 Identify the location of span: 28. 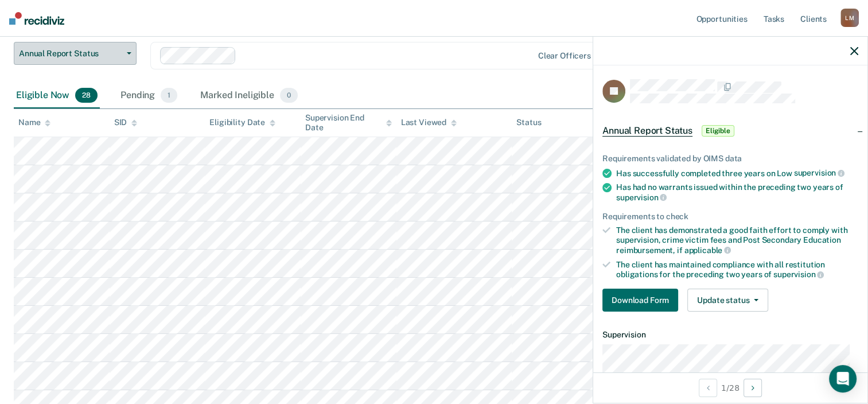
(86, 96).